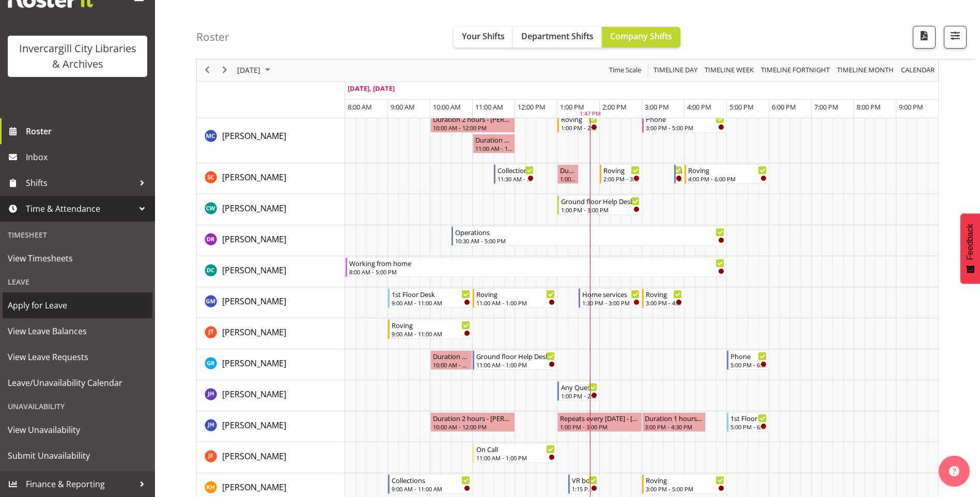  I want to click on div: 1st Floor Desk, so click(431, 294).